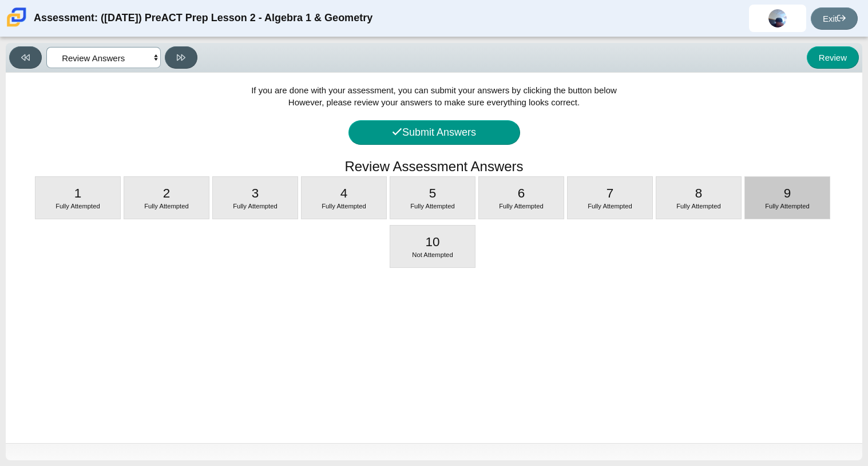 This screenshot has width=868, height=466. What do you see at coordinates (78, 193) in the screenshot?
I see `span: 1` at bounding box center [78, 193].